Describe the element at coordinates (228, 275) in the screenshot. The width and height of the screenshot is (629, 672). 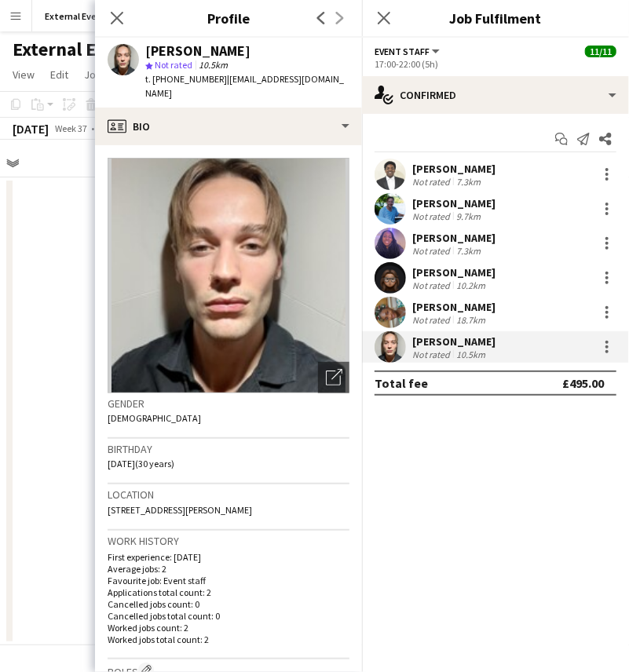
I see `img: Crew avatar or photo` at that location.